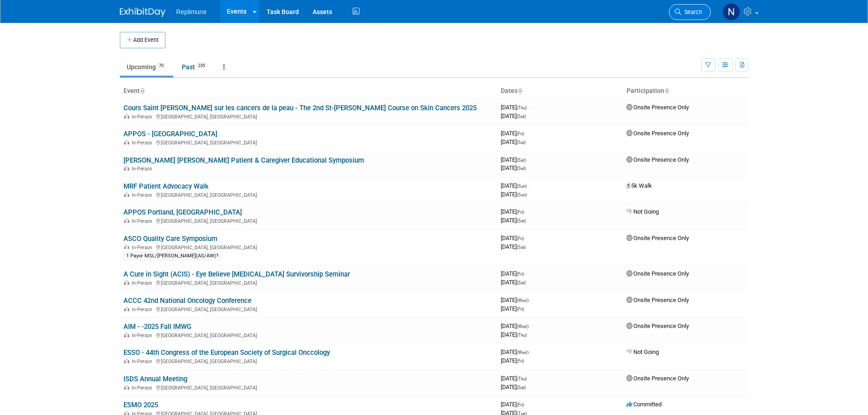  I want to click on th: Event, so click(309, 91).